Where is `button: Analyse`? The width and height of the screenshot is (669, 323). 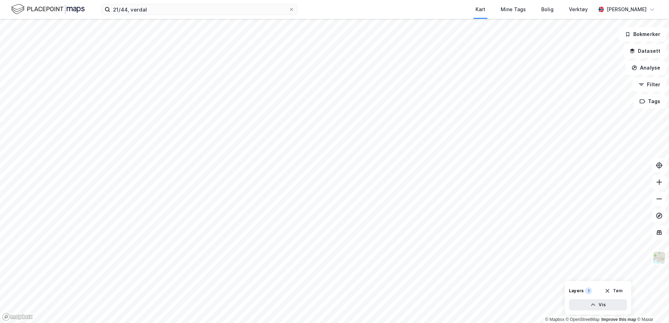
button: Analyse is located at coordinates (646, 68).